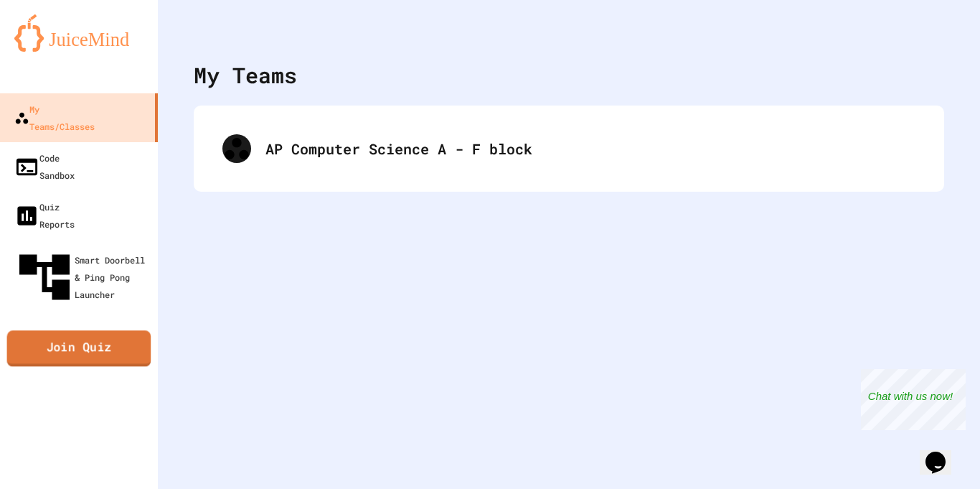  I want to click on div: My Teams, so click(245, 75).